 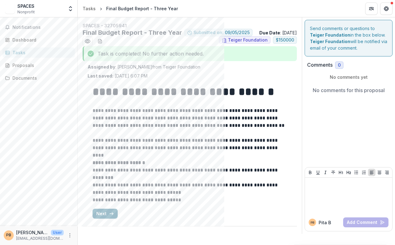 I want to click on button: Heading 2, so click(x=349, y=173).